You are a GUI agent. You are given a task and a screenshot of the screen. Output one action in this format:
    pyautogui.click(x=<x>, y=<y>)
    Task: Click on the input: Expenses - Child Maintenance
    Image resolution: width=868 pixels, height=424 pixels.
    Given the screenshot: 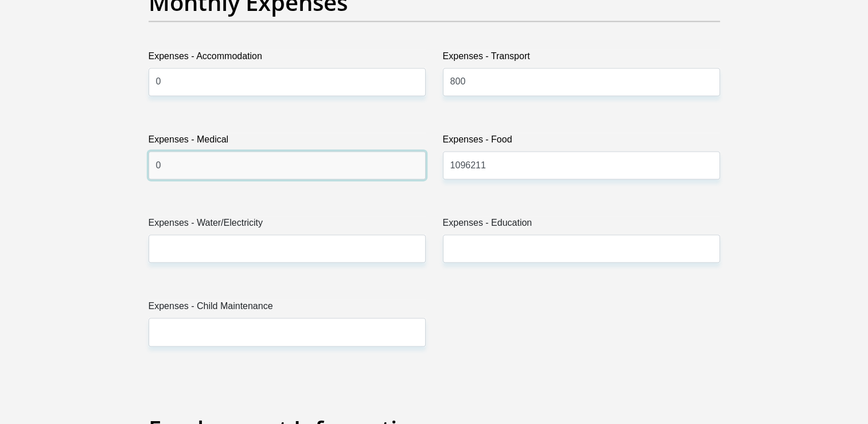 What is the action you would take?
    pyautogui.click(x=287, y=332)
    